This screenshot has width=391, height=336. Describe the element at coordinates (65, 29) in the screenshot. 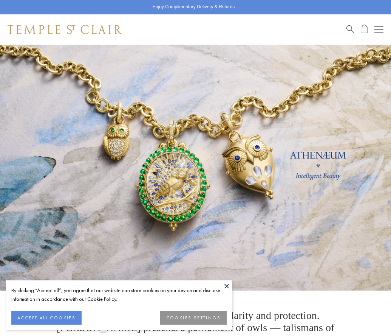

I see `img: Temple St. Clair` at that location.